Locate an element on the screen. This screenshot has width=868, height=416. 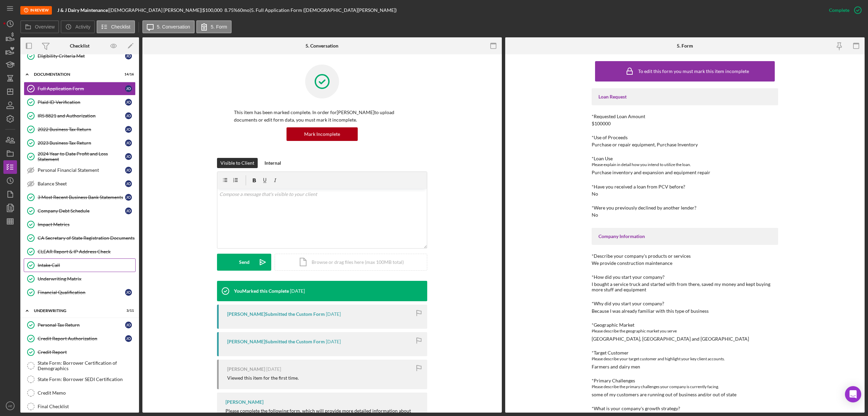
button: Send is located at coordinates (244, 262).